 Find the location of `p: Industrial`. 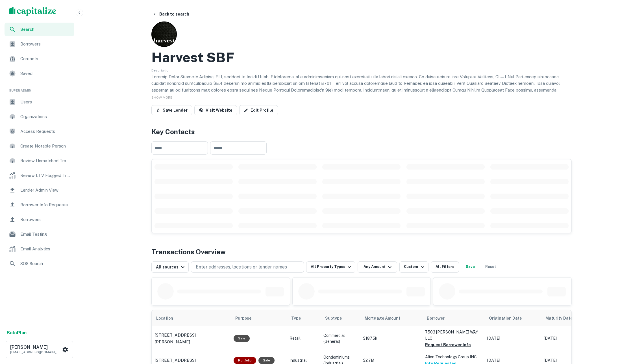

p: Industrial is located at coordinates (304, 360).